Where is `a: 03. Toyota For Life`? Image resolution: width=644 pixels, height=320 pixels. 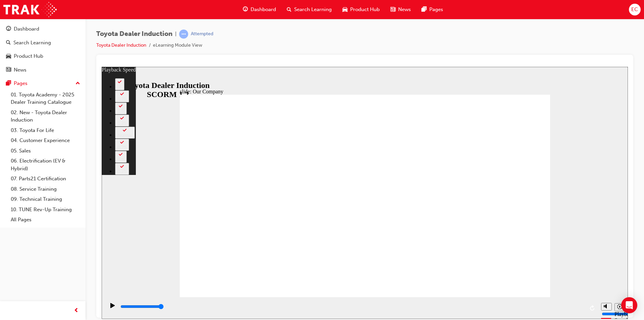
a: 03. Toyota For Life is located at coordinates (45, 130).